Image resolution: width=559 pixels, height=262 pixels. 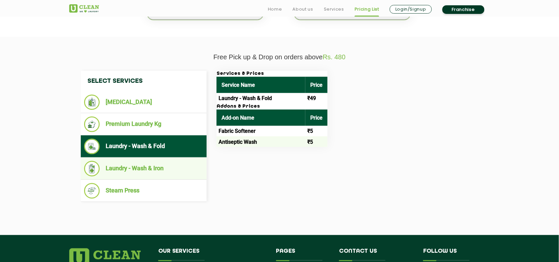 What do you see at coordinates (144, 168) in the screenshot?
I see `li: Laundry - Wash & Iron` at bounding box center [144, 168].